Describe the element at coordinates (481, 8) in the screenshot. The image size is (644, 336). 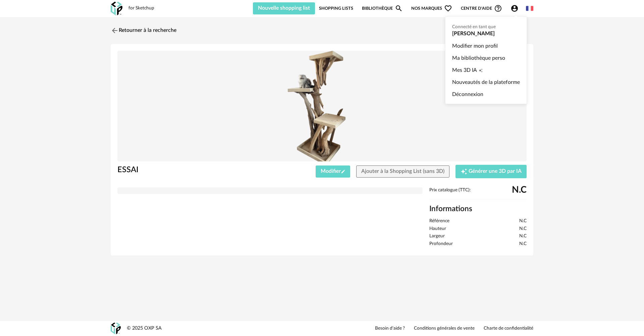
I see `span: Centre d'aideHelp Circle Outline icon` at that location.